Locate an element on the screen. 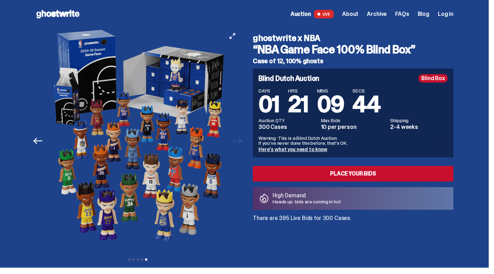 Image resolution: width=494 pixels, height=274 pixels. a: About is located at coordinates (351, 14).